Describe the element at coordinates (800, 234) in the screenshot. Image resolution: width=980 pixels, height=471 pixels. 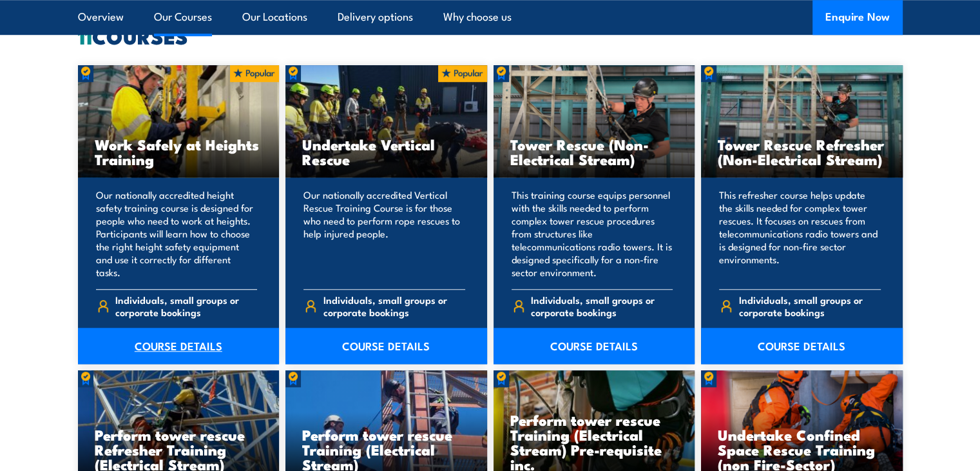
I see `p: This refresher course helps update the skills needed for complex tower rescues. It focuses on res...` at that location.